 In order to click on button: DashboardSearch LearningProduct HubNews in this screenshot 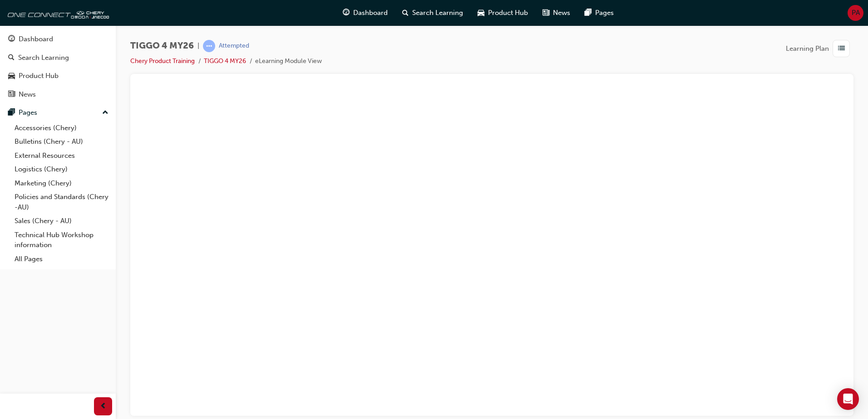, I will do `click(57, 67)`.